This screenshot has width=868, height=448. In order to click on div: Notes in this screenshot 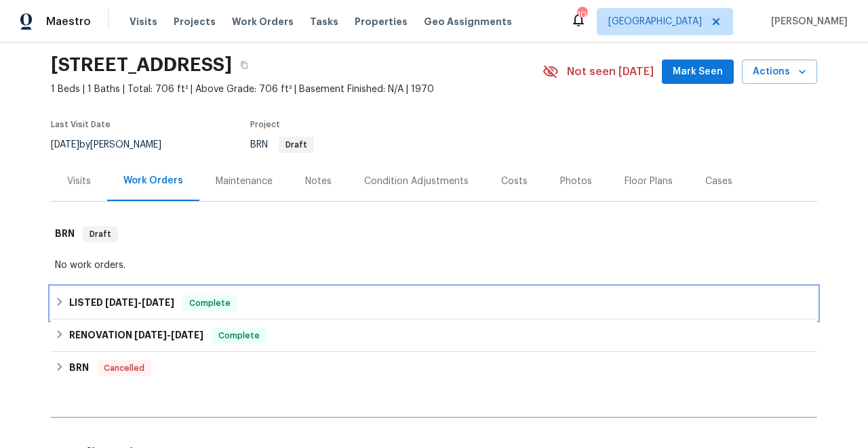, I will do `click(318, 181)`.